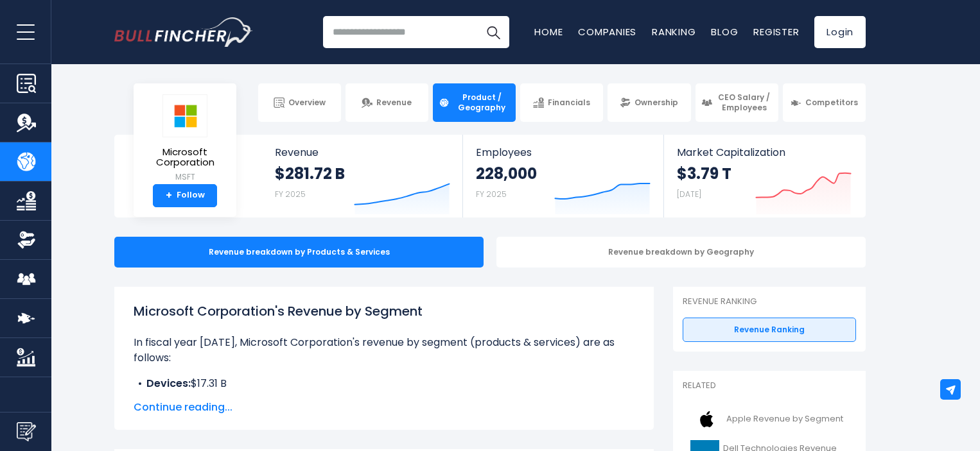 The height and width of the screenshot is (451, 980). What do you see at coordinates (549, 32) in the screenshot?
I see `a: Home` at bounding box center [549, 32].